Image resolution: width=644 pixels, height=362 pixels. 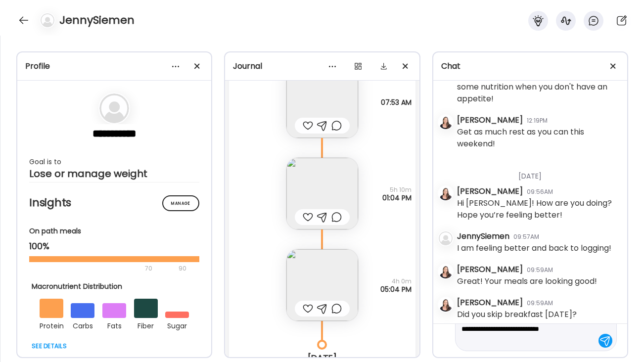 I want to click on div: Macronutrient Distribution, so click(x=114, y=286).